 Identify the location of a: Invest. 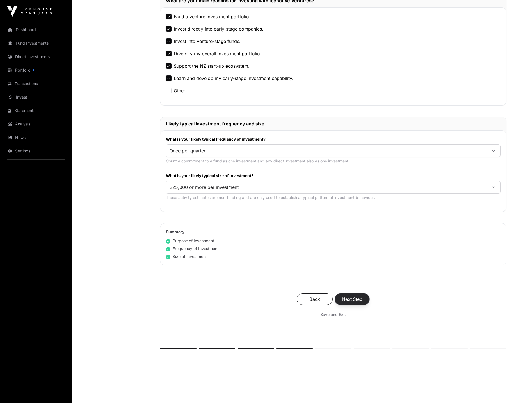
(36, 97).